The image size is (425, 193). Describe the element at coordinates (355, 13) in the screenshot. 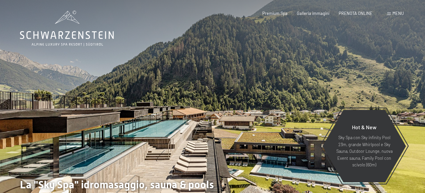

I see `a: PRENOTA ONLINE` at that location.